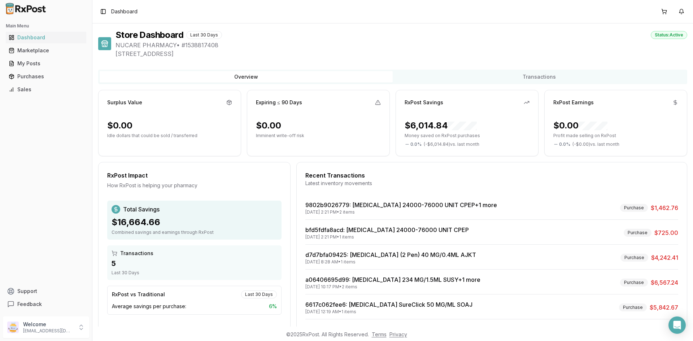 This screenshot has height=341, width=693. Describe the element at coordinates (318, 136) in the screenshot. I see `p: Imminent write-off risk` at that location.